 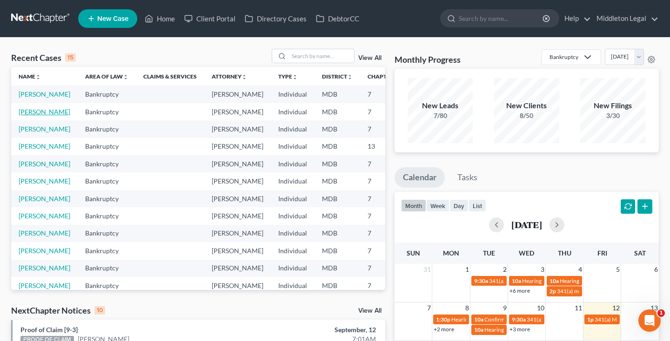 I want to click on div: 8/50, so click(x=527, y=116).